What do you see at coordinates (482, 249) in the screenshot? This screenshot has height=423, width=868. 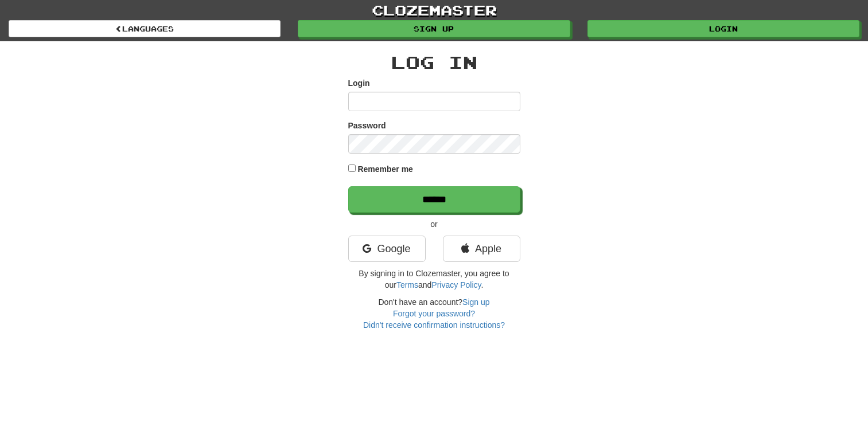 I see `a: Apple` at bounding box center [482, 249].